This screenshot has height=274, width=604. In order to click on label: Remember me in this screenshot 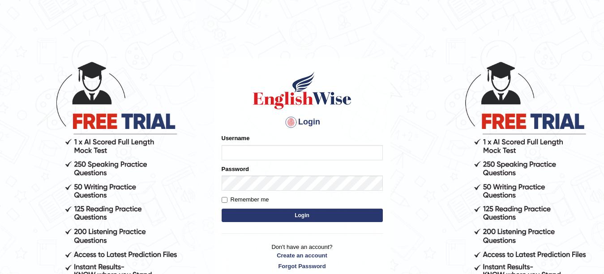, I will do `click(246, 200)`.